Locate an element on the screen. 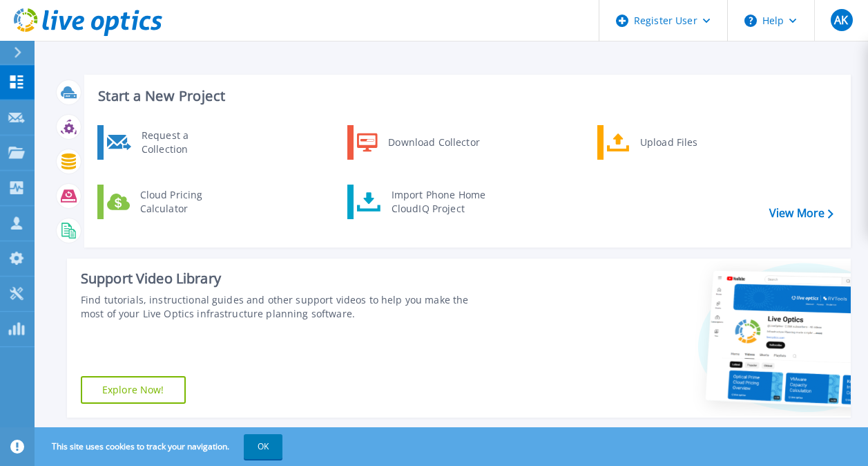  div: Support Video Library is located at coordinates (284, 279).